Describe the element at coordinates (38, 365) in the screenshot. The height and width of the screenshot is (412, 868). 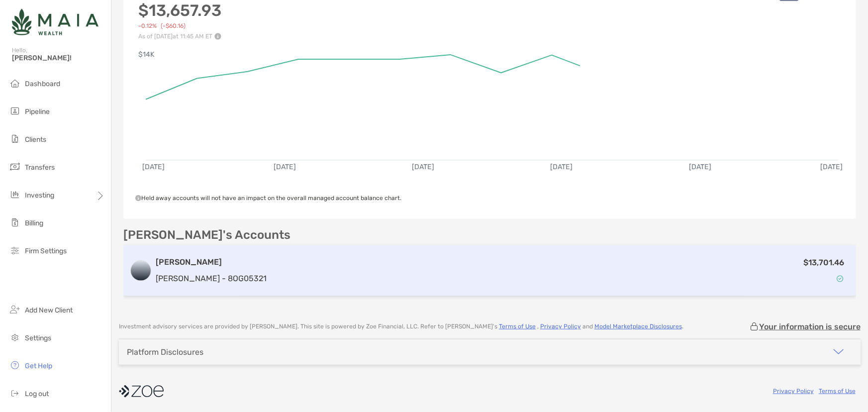
I see `span: Get Help` at that location.